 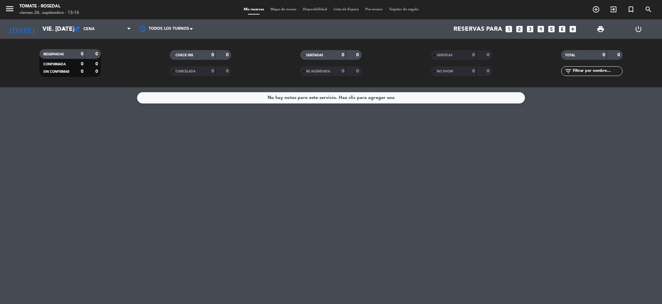 I want to click on span: Disponibilidad, so click(x=315, y=9).